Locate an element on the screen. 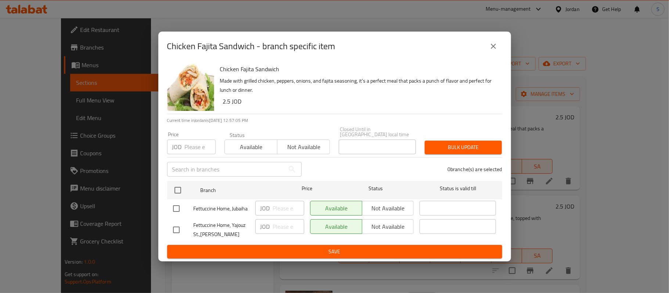  span: Save is located at coordinates (335, 252).